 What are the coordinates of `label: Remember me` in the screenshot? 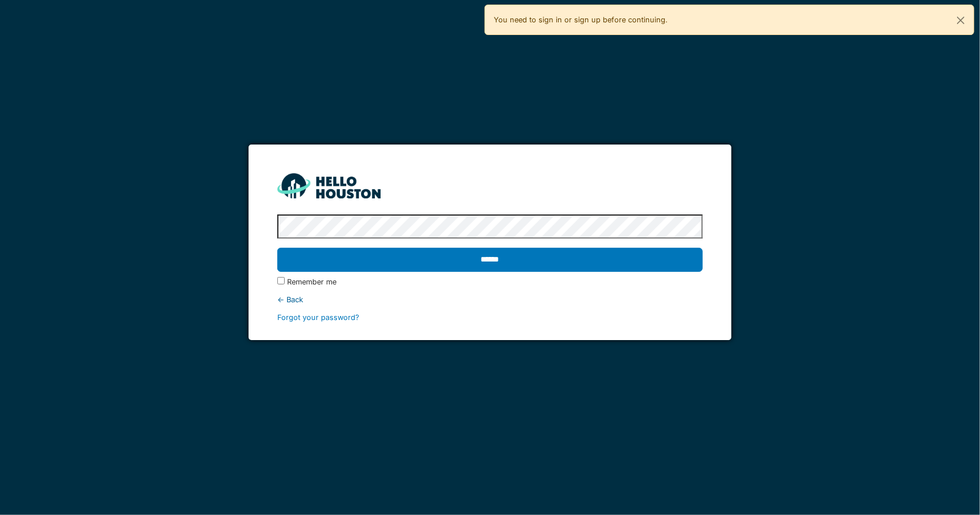 It's located at (312, 282).